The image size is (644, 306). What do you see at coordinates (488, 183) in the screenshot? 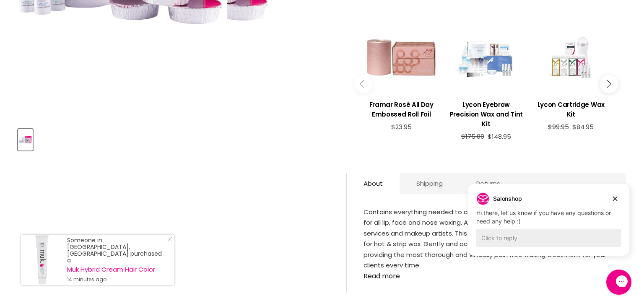
I see `a: Returns` at bounding box center [488, 183].